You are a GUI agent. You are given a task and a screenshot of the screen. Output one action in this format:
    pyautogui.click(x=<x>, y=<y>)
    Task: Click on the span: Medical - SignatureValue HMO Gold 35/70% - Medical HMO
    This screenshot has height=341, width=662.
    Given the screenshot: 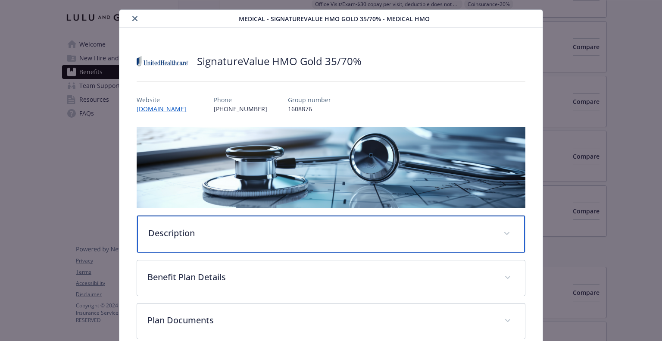 What is the action you would take?
    pyautogui.click(x=334, y=19)
    